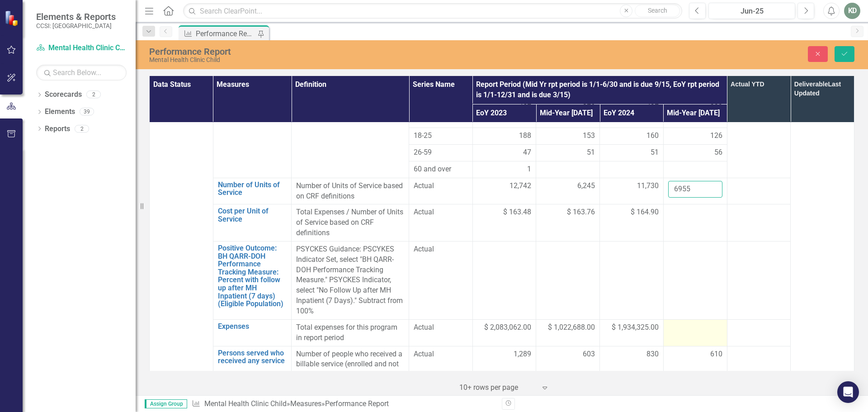 The width and height of the screenshot is (868, 412). What do you see at coordinates (718, 152) in the screenshot?
I see `span: 56` at bounding box center [718, 152].